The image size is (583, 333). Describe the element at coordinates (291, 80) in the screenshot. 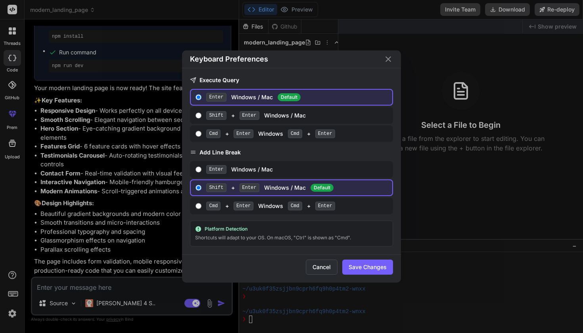

I see `h3: Execute Query` at that location.